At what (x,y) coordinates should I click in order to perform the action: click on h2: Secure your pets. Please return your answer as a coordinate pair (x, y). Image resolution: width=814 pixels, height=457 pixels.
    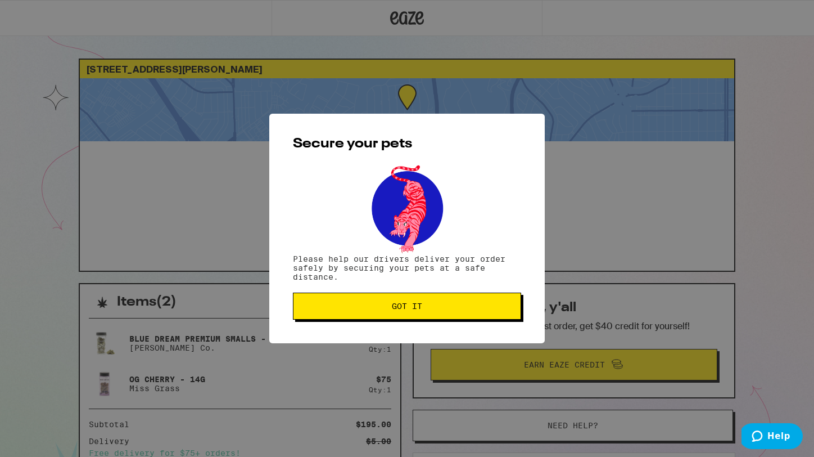
    Looking at the image, I should click on (407, 144).